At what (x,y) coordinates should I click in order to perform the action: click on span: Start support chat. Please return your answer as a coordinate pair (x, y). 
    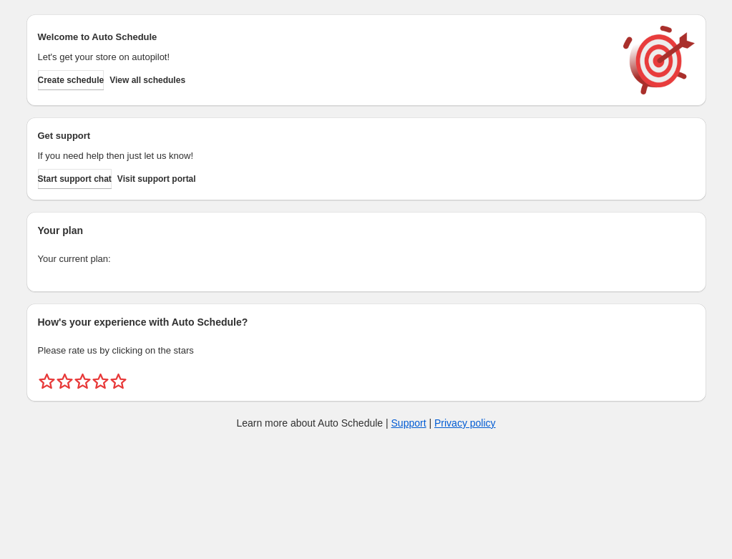
    Looking at the image, I should click on (74, 179).